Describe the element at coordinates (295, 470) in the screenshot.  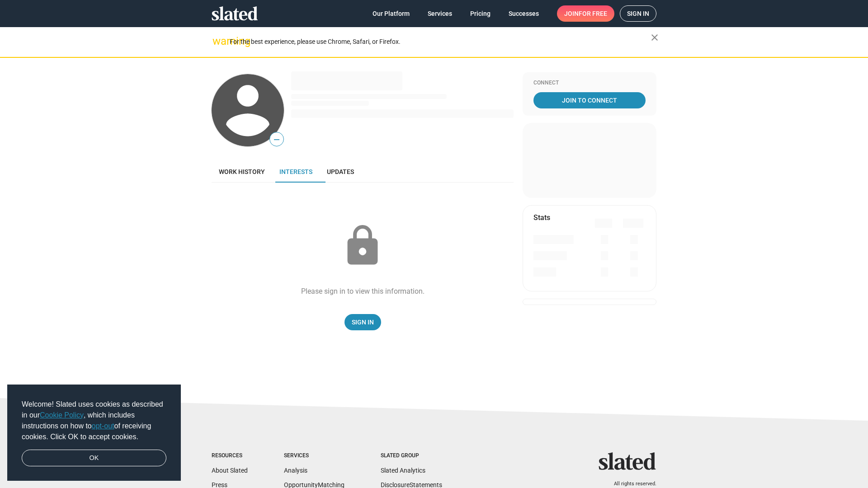
I see `a: Analysis` at that location.